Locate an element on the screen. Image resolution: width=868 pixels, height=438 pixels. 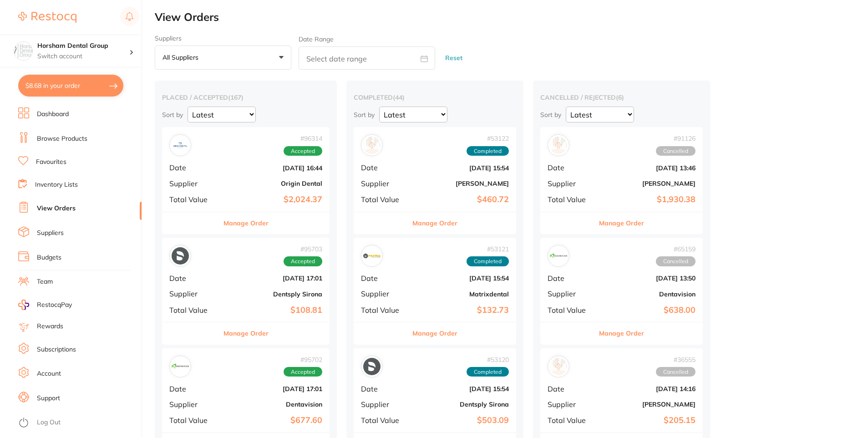
a: Support is located at coordinates (48, 398).